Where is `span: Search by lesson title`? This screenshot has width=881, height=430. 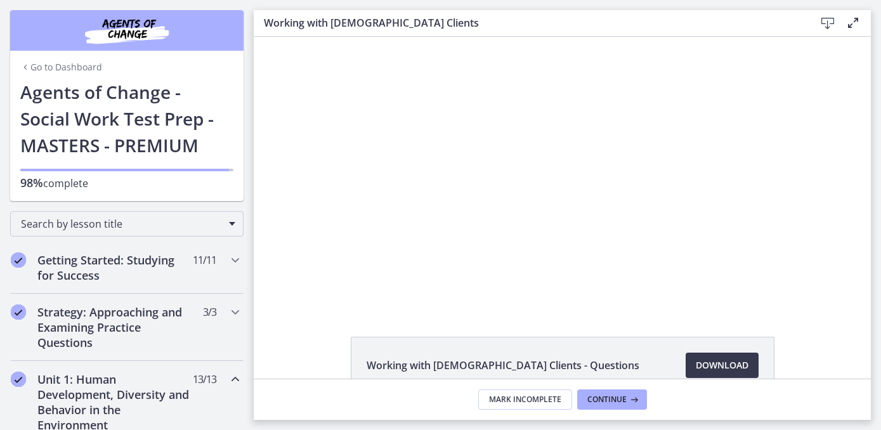 span: Search by lesson title is located at coordinates (122, 224).